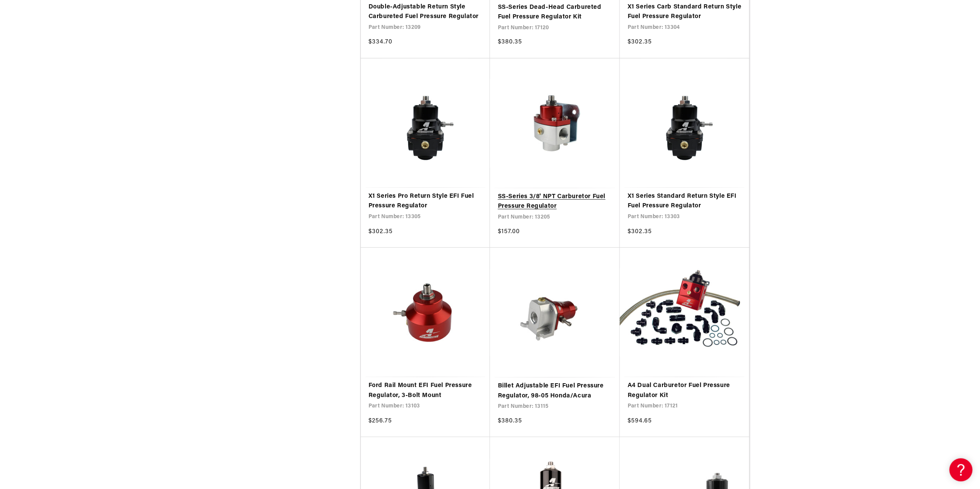 This screenshot has height=489, width=980. Describe the element at coordinates (555, 12) in the screenshot. I see `a: SS-Series Dead-Head Carbureted Fuel Pressure Regulator Kit` at that location.